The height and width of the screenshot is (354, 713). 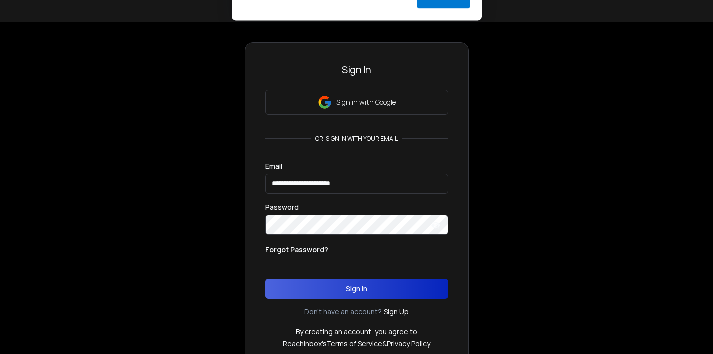 What do you see at coordinates (343, 312) in the screenshot?
I see `p: Don't have an account?` at bounding box center [343, 312].